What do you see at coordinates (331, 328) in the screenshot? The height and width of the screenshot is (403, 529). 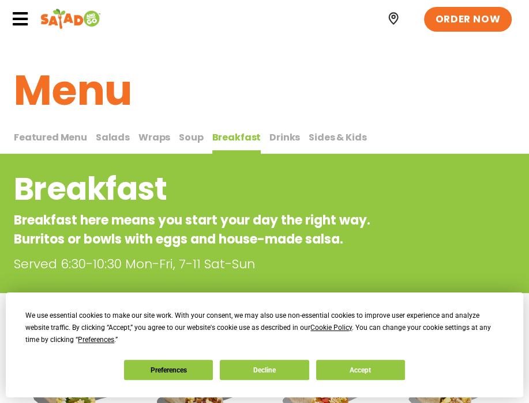 I see `span: Cookie Policy` at bounding box center [331, 328].